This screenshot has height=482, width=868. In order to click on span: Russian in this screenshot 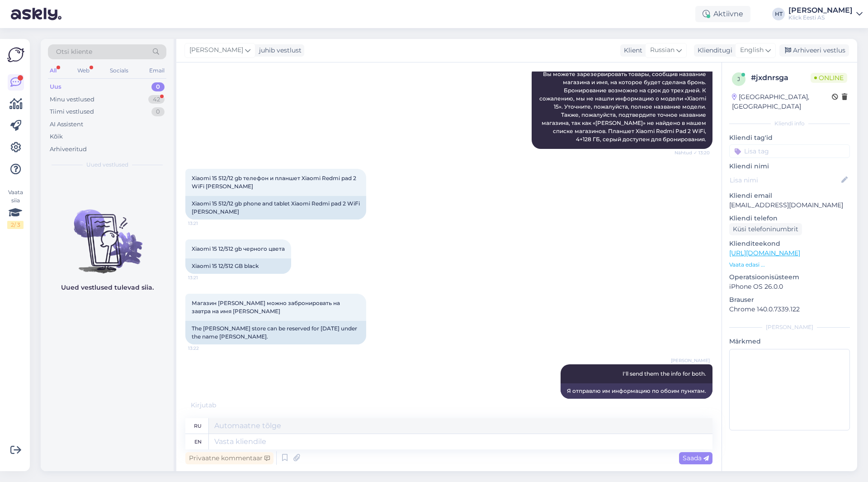, I will do `click(662, 50)`.